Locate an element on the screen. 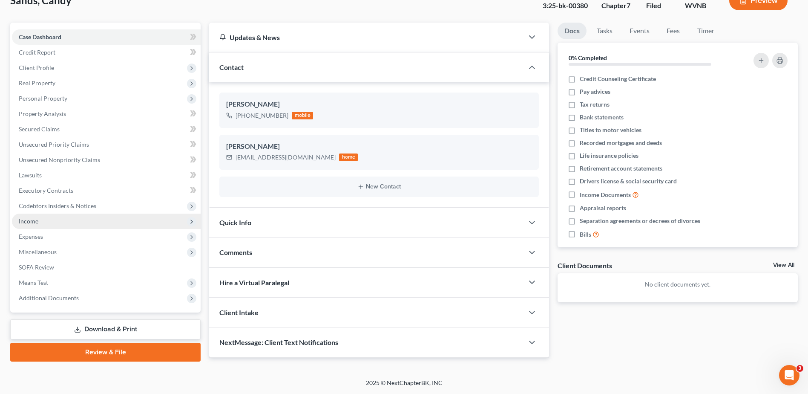 The image size is (808, 394). span: Expenses is located at coordinates (31, 236).